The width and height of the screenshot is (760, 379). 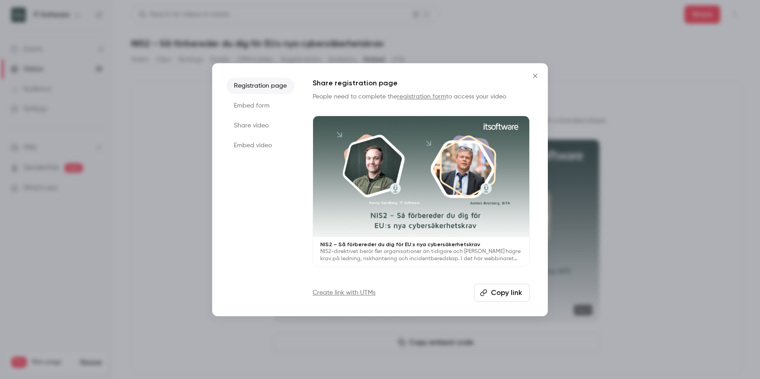 I want to click on p: People need to complete the to access your video, so click(x=421, y=97).